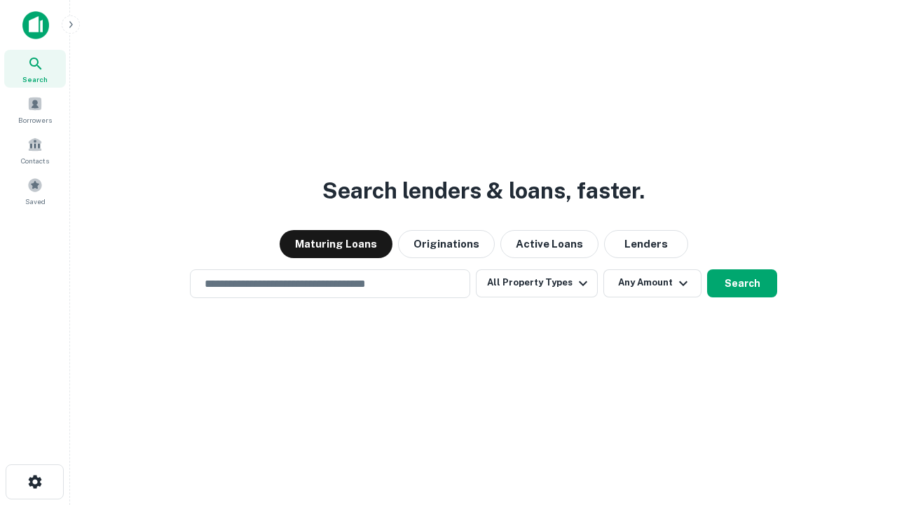  Describe the element at coordinates (35, 120) in the screenshot. I see `span: Borrowers` at that location.